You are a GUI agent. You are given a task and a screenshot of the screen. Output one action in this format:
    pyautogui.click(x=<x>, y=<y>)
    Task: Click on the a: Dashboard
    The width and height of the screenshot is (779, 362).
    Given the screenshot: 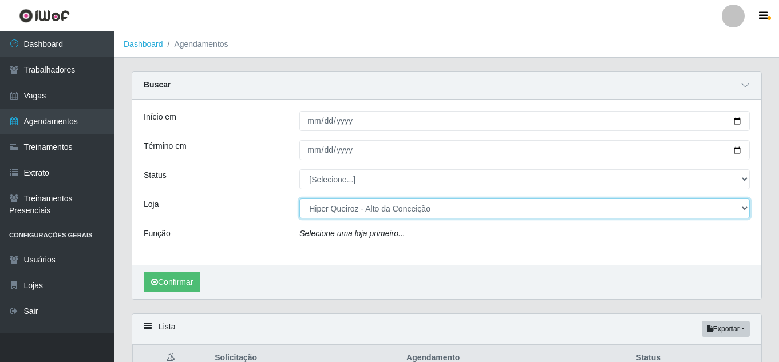 What is the action you would take?
    pyautogui.click(x=143, y=44)
    